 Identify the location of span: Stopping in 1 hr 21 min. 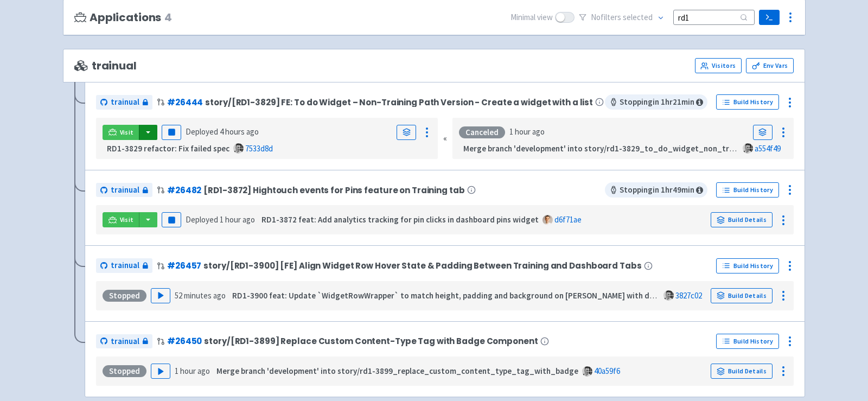
(656, 102).